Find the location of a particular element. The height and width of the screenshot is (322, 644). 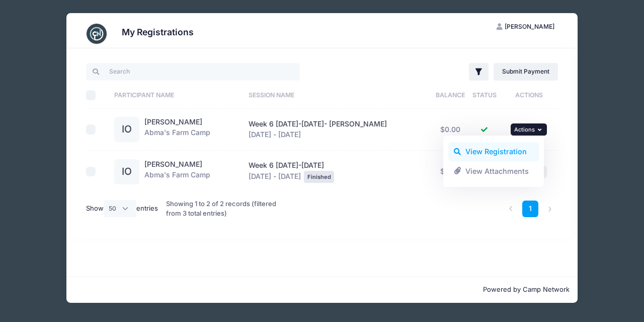

th: Select All is located at coordinates (98, 95).